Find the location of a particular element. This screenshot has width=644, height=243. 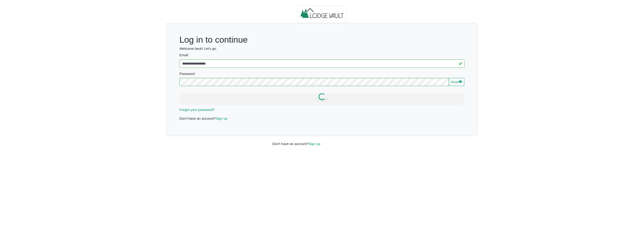

h1: Log in to continue is located at coordinates (322, 40).